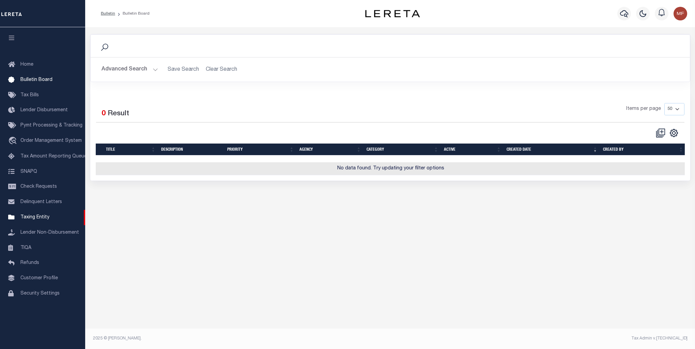 The width and height of the screenshot is (695, 349). I want to click on span: Tax Bills, so click(30, 95).